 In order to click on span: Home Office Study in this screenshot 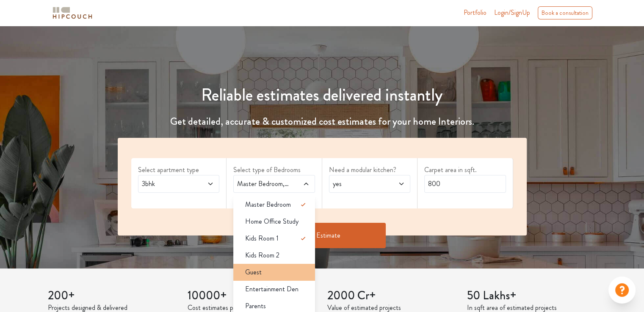, I will do `click(272, 222)`.